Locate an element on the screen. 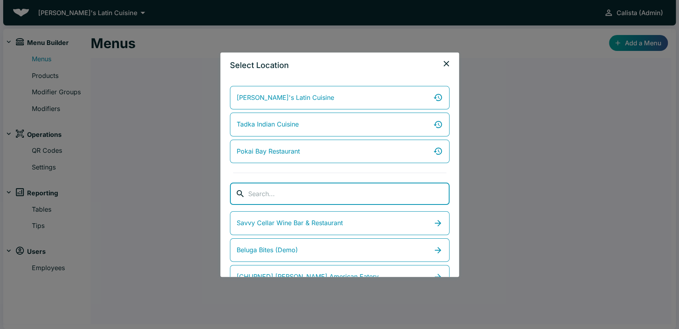 The image size is (679, 329). h2: Select Location is located at coordinates (259, 65).